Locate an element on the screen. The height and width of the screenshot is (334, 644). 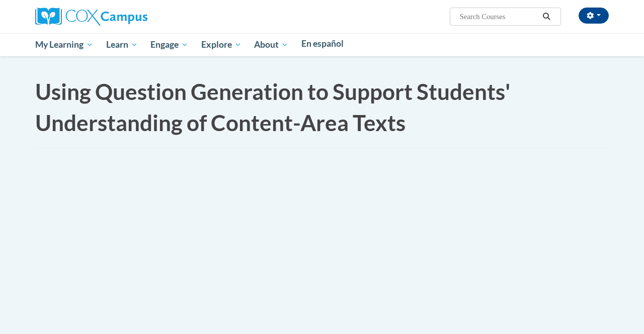
span: Learn is located at coordinates (122, 45).